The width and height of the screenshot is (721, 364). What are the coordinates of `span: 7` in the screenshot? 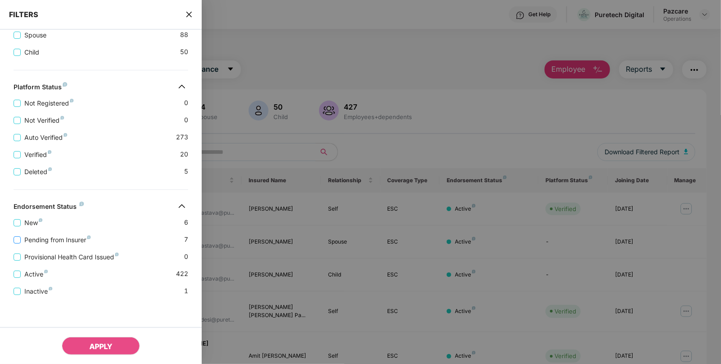 It's located at (186, 240).